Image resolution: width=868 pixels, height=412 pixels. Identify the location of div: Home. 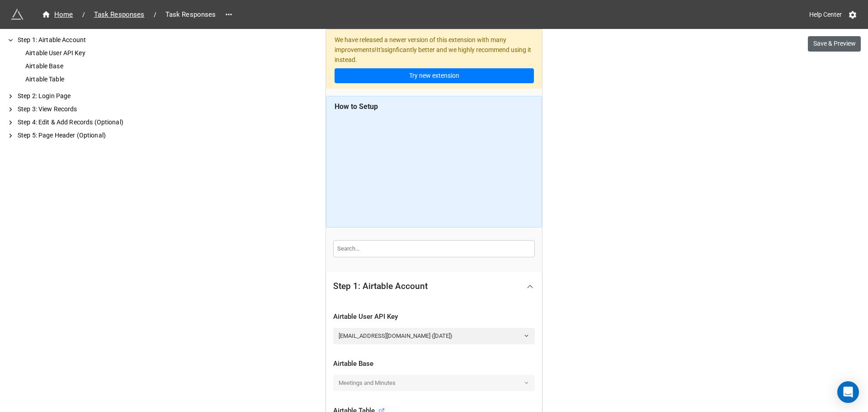
(58, 14).